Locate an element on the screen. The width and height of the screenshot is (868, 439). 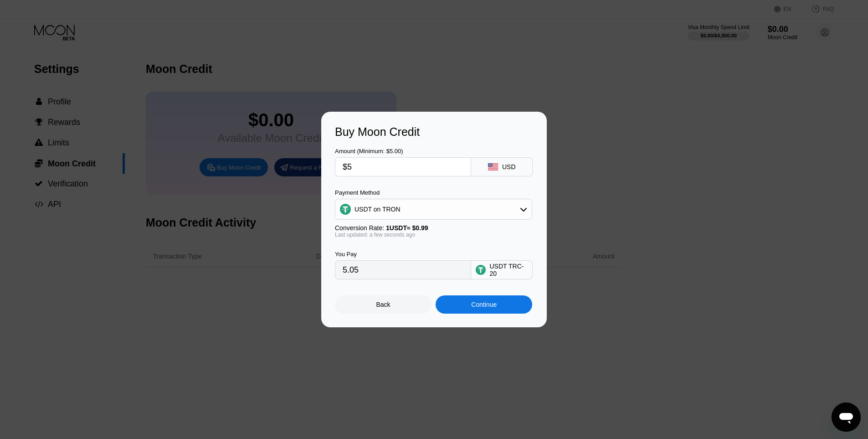
div: Continue is located at coordinates (484, 304).